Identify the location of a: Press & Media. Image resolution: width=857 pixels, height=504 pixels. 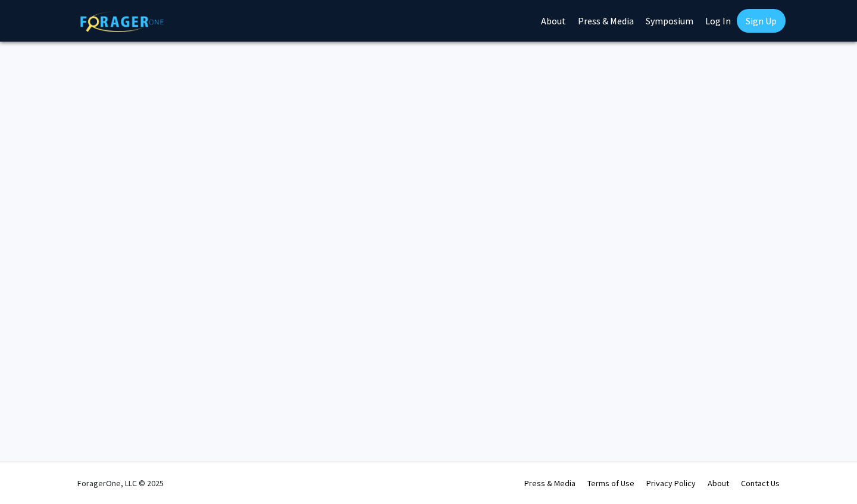
(550, 484).